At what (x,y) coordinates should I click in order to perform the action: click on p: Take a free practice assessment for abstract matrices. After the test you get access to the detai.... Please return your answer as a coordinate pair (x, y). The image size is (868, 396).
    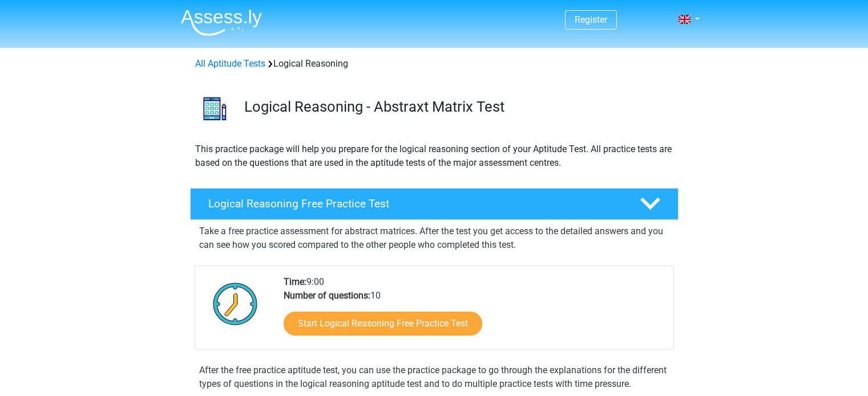
    Looking at the image, I should click on (434, 239).